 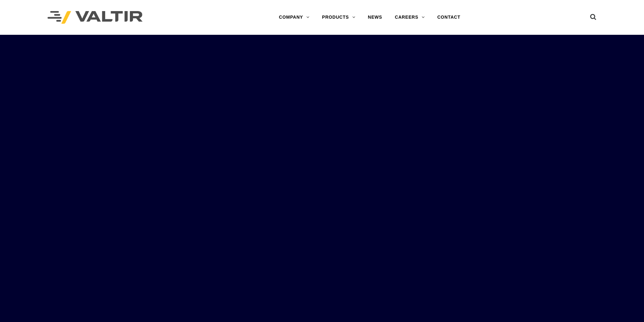 What do you see at coordinates (375, 18) in the screenshot?
I see `a: NEWS` at bounding box center [375, 18].